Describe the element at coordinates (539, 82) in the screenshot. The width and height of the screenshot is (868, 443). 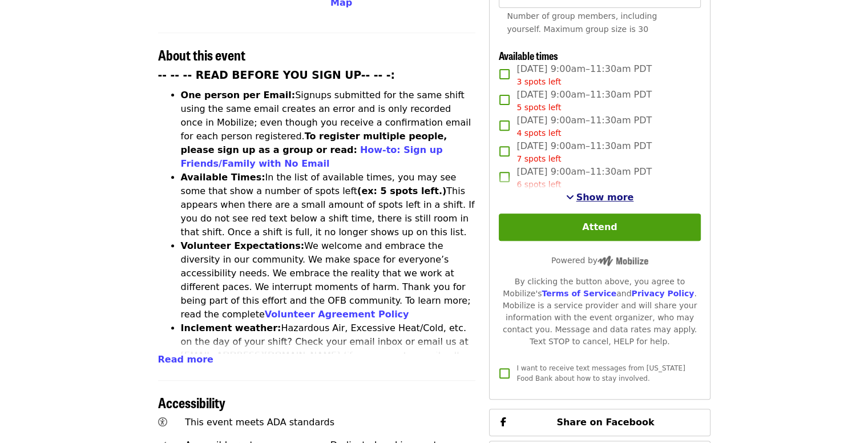
I see `span: 3 spots left` at that location.